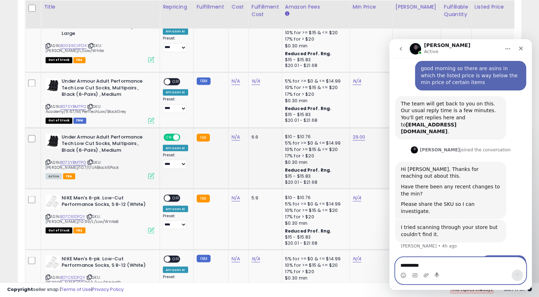 This screenshot has height=297, width=539. What do you see at coordinates (48, 236) in the screenshot?
I see `button: Start recording` at bounding box center [48, 236].